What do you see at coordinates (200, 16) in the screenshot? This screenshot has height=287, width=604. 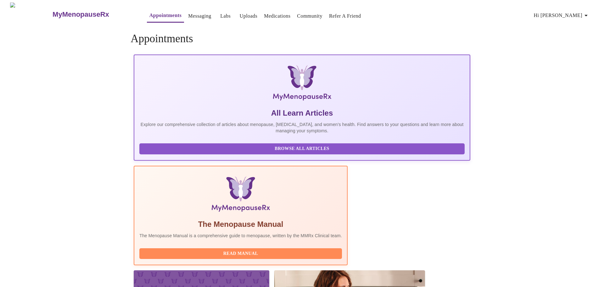 I see `button: Messaging` at bounding box center [200, 16].